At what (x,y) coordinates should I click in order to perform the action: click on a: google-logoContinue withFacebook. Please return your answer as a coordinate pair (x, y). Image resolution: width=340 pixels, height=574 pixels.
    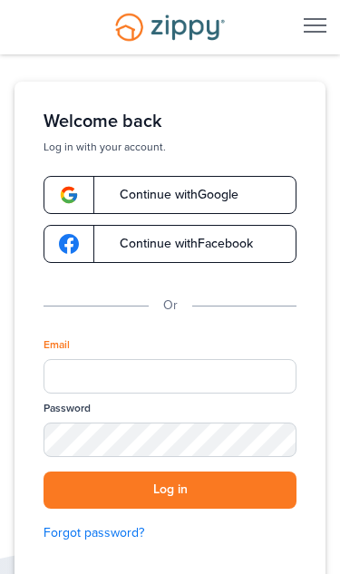
    Looking at the image, I should click on (169, 244).